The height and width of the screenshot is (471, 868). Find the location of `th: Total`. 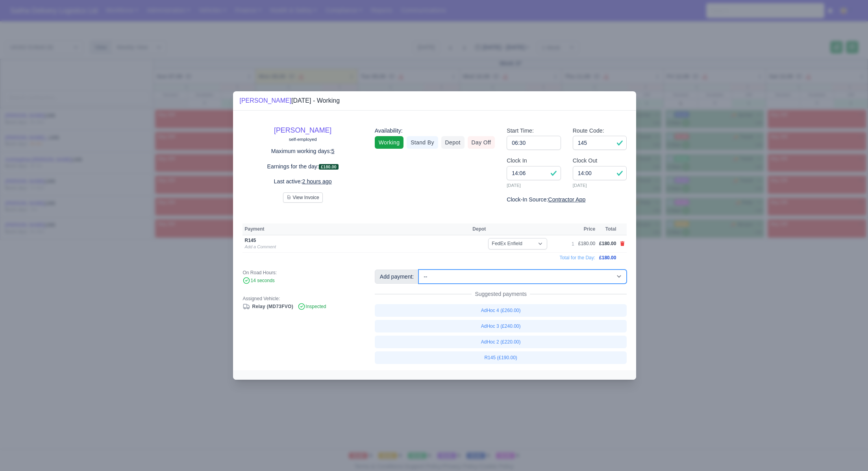

th: Total is located at coordinates (608, 230).